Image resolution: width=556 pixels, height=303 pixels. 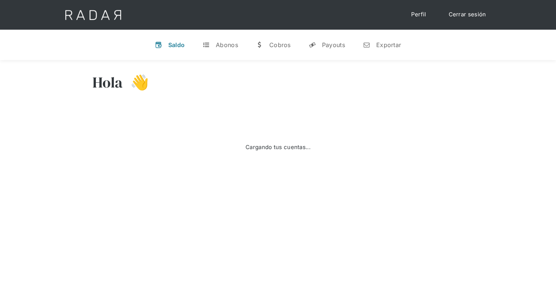 I want to click on div: Abonos, so click(x=227, y=45).